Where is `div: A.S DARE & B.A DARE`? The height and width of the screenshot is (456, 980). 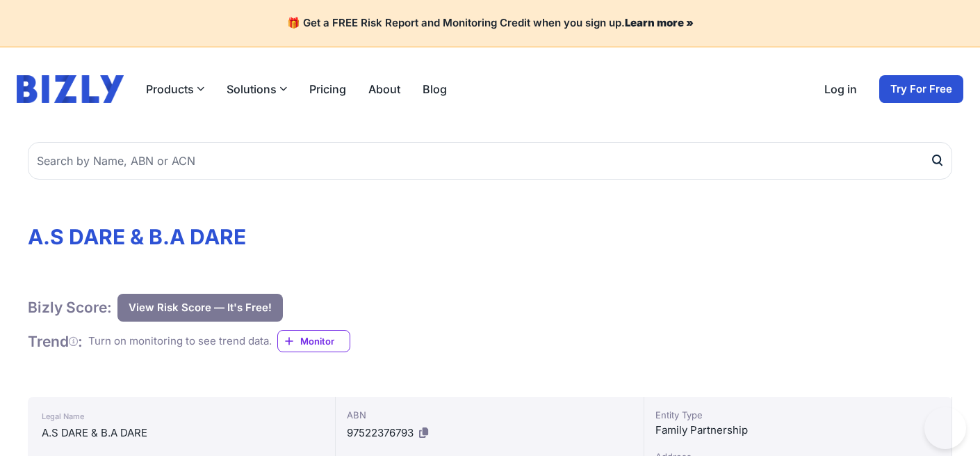 div: A.S DARE & B.A DARE is located at coordinates (182, 433).